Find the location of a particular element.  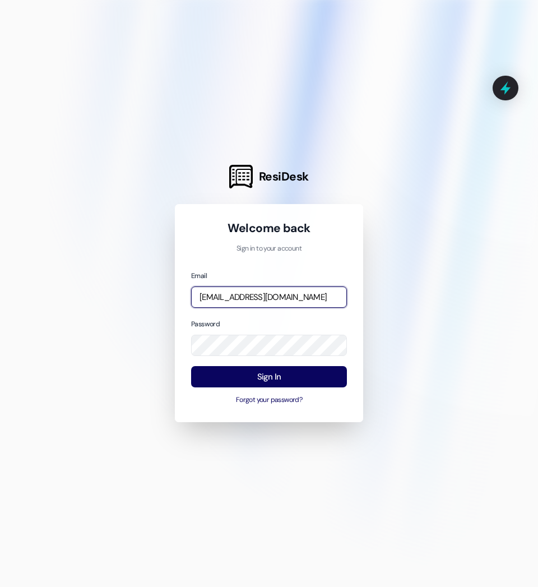

label: Password is located at coordinates (205, 324).